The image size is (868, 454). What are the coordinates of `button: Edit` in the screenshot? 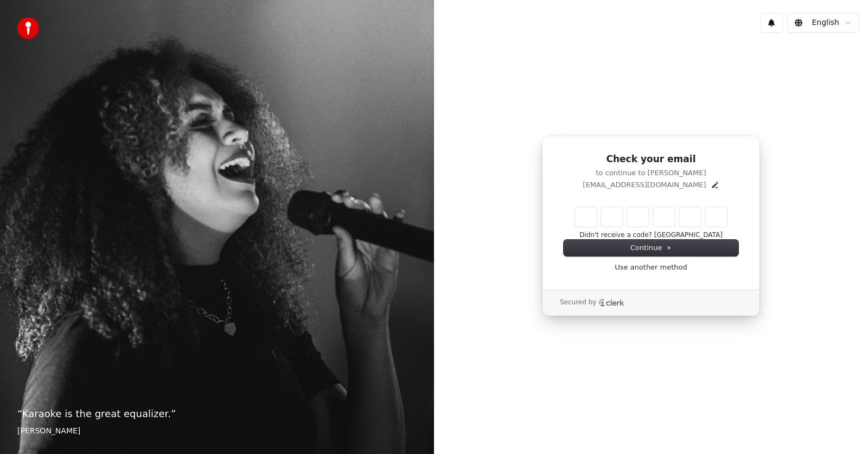 It's located at (715, 185).